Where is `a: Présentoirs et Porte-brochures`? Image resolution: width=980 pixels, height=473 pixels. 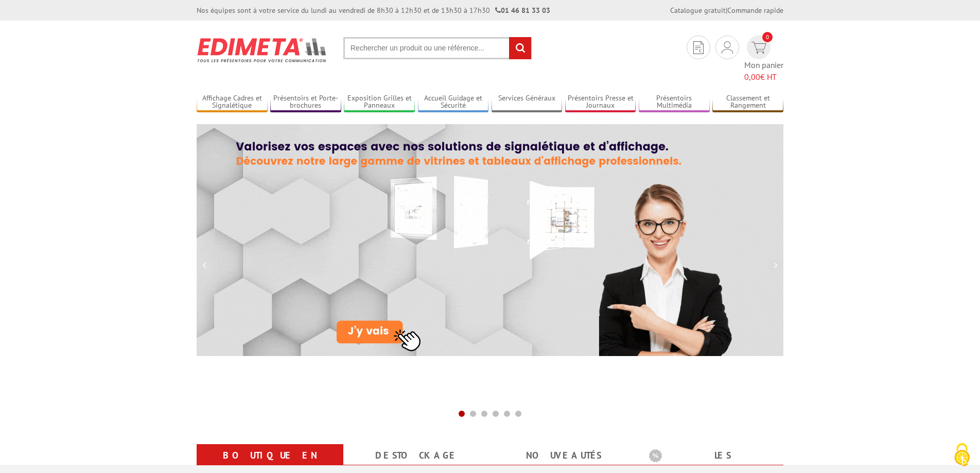 a: Présentoirs et Porte-brochures is located at coordinates (306, 102).